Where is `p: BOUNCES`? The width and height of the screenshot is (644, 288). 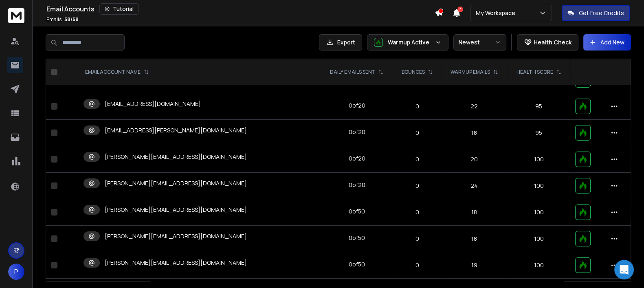
p: BOUNCES is located at coordinates (413, 72).